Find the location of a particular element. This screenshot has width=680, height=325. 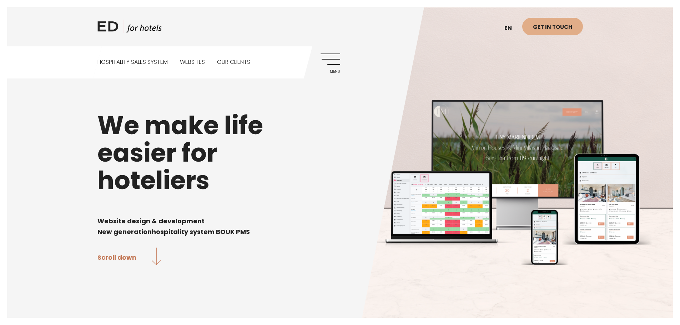

span: hospitality system BOUK PMS is located at coordinates (201, 232).